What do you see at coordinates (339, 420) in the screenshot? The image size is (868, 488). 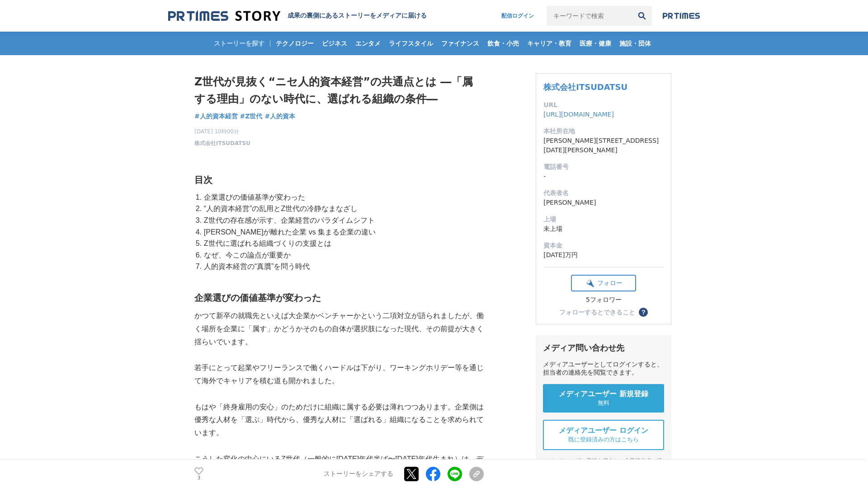 I see `p: もはや「終身雇用の安心」のためだけに組織に属する必要は薄れつつあります。企業側は優秀な人材を「選ぶ」時代から、優秀な人材に「選ばれる」組織になることを求められています。` at bounding box center [339, 420].